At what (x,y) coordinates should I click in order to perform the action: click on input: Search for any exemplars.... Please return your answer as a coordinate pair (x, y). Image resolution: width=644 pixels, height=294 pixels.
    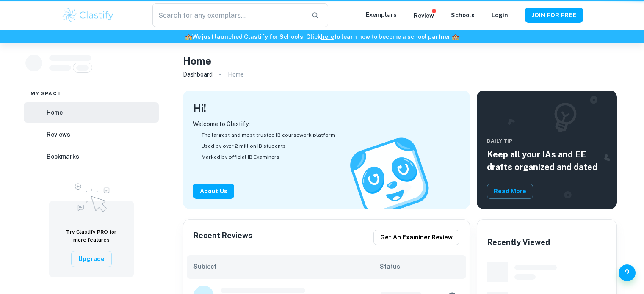
    Looking at the image, I should click on (228, 15).